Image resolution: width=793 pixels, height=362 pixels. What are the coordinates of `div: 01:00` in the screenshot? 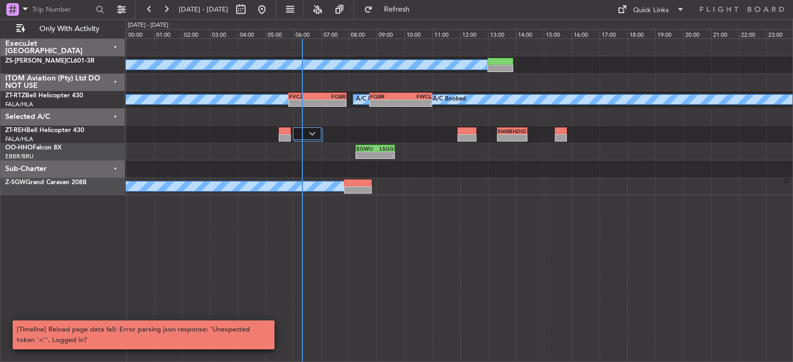 It's located at (168, 34).